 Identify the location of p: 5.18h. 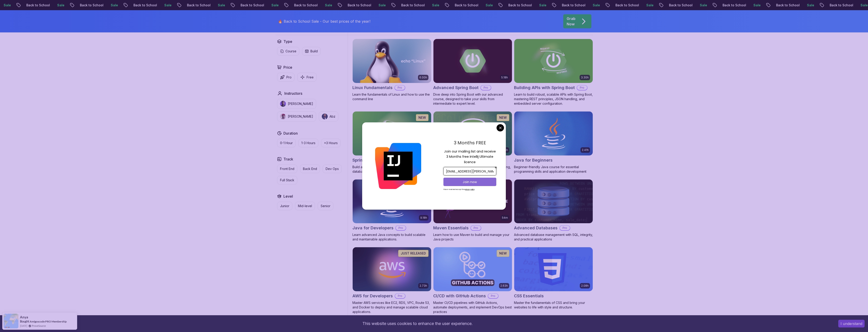
(504, 77).